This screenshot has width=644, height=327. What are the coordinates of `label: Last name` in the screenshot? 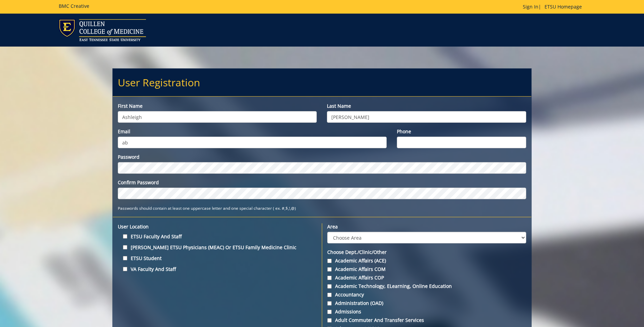 It's located at (426, 106).